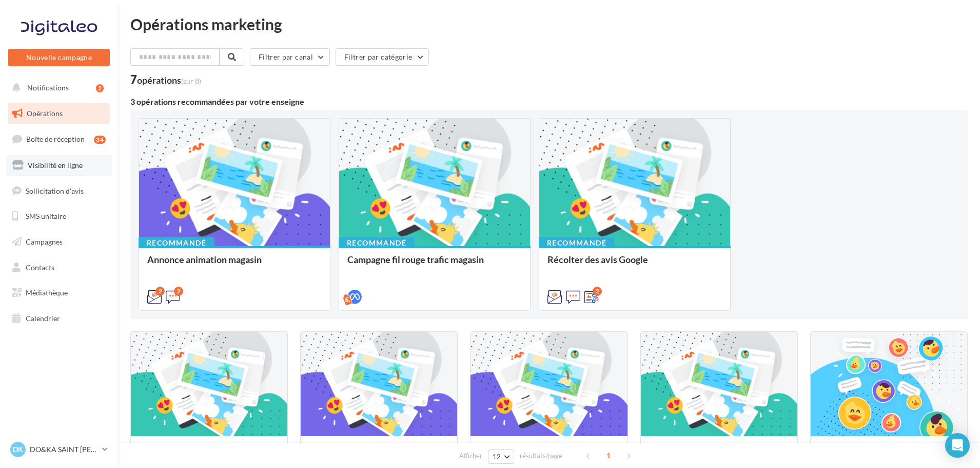 This screenshot has width=980, height=468. I want to click on span: Sollicitation d'avis, so click(55, 190).